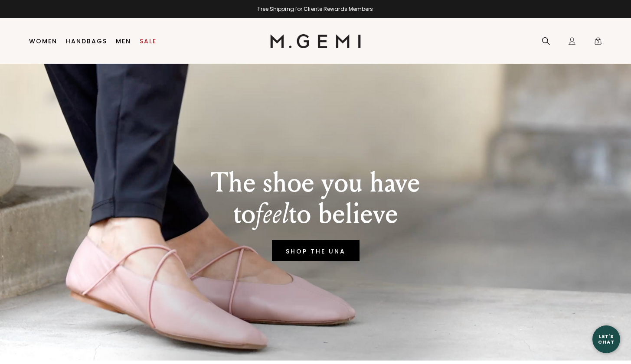 This screenshot has height=364, width=631. I want to click on img: M.Gemi, so click(315, 41).